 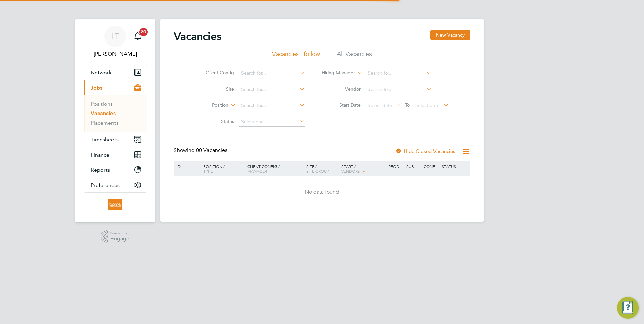 I want to click on label: Start Date, so click(x=341, y=105).